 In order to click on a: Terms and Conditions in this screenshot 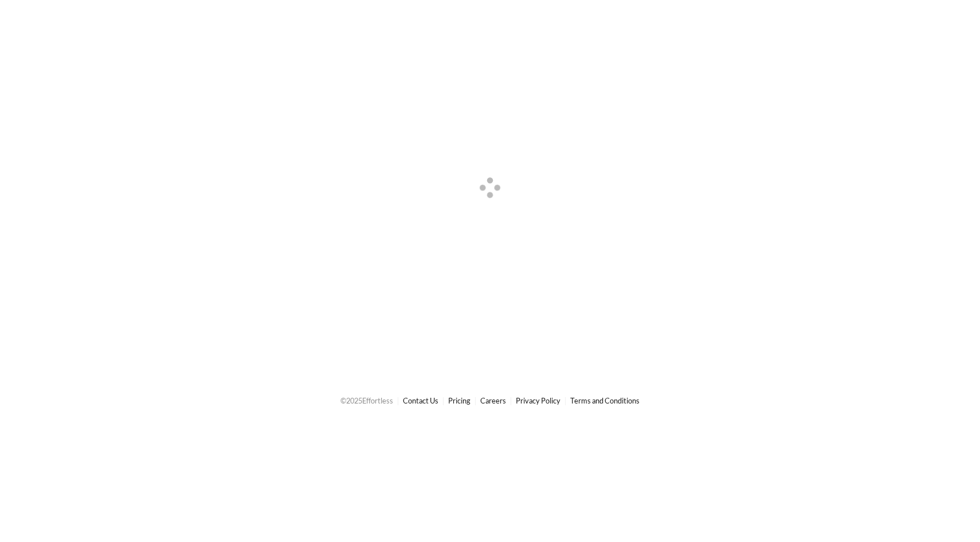, I will do `click(605, 401)`.